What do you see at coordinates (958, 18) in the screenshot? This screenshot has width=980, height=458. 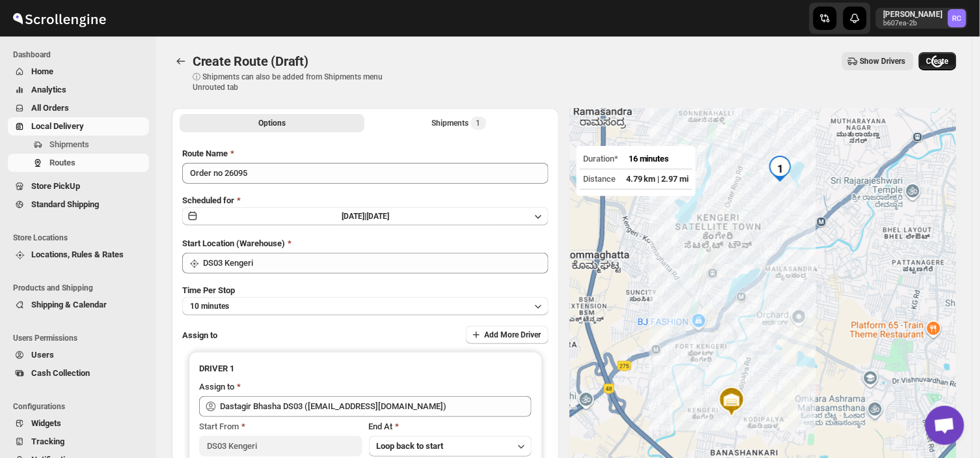 I see `span: Rahul Chopra` at bounding box center [958, 18].